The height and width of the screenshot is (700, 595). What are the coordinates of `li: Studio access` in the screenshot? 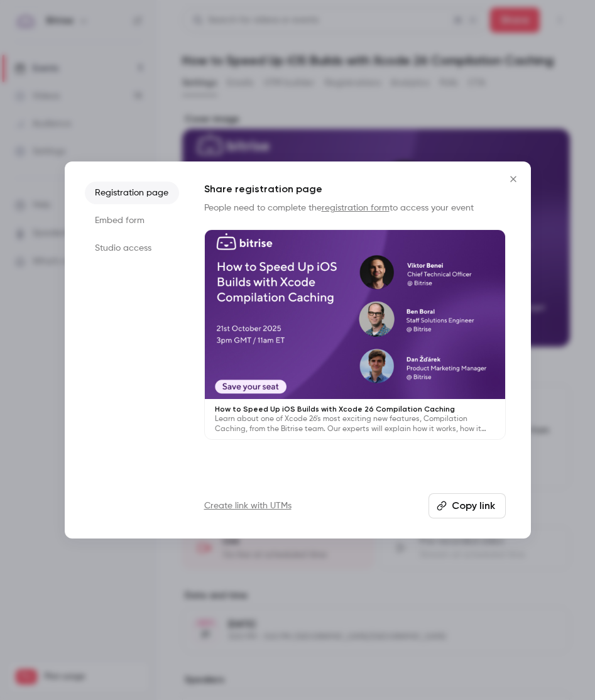 It's located at (132, 248).